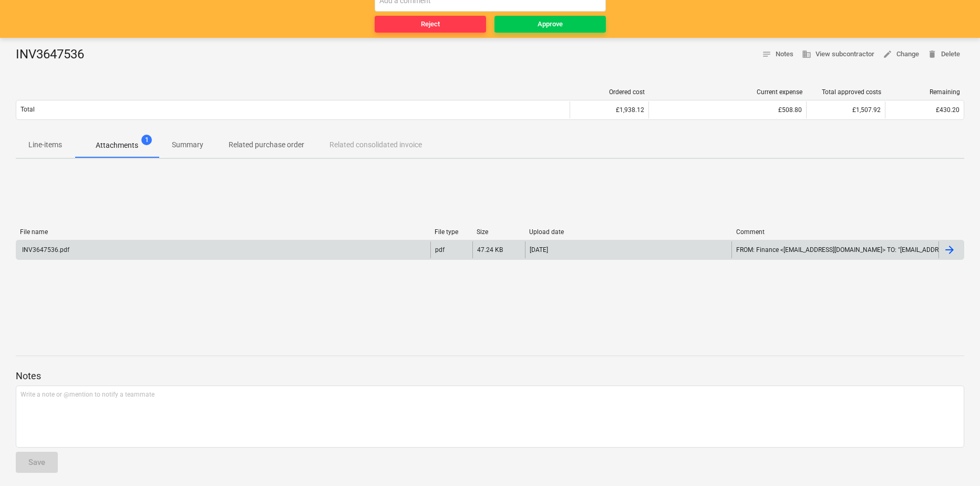 The image size is (980, 486). What do you see at coordinates (846, 110) in the screenshot?
I see `div: £1,507.92` at bounding box center [846, 110].